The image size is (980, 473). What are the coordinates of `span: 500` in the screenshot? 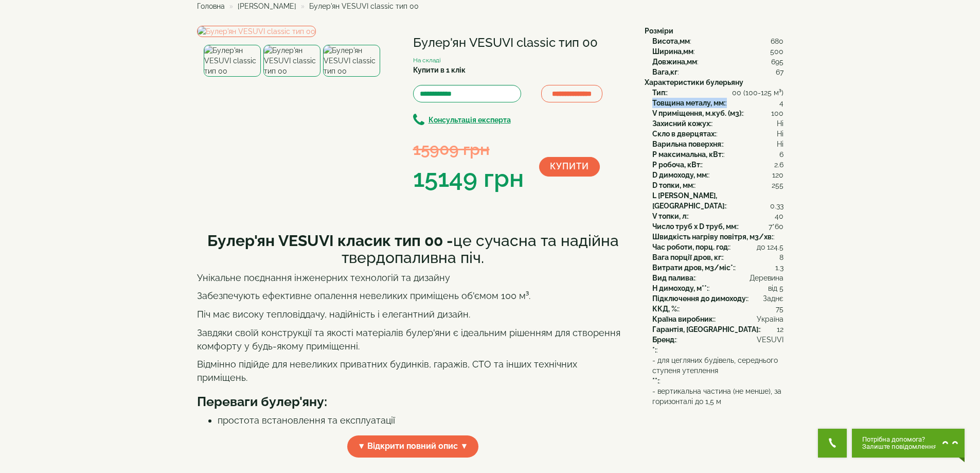 It's located at (777, 51).